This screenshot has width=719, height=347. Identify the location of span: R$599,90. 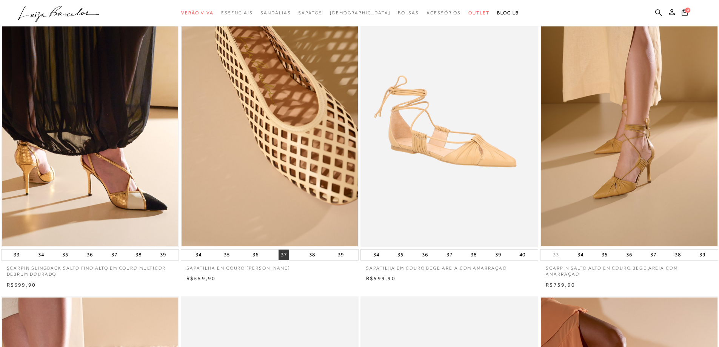
(381, 278).